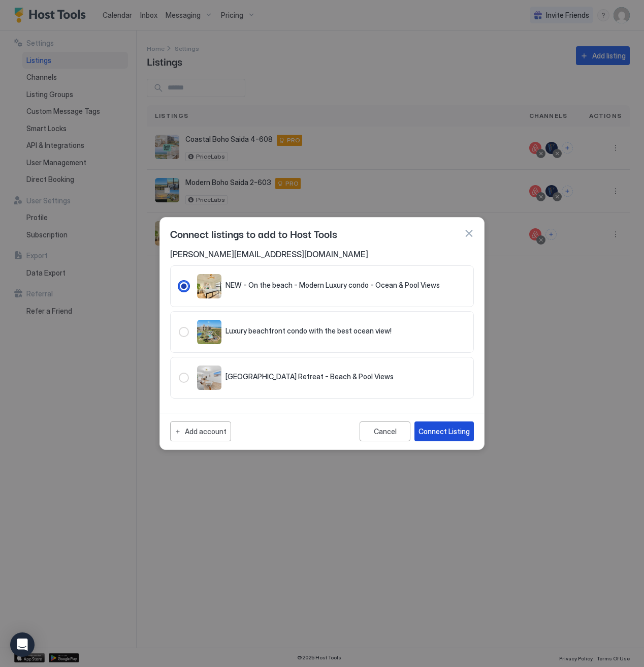 Image resolution: width=644 pixels, height=667 pixels. What do you see at coordinates (308, 331) in the screenshot?
I see `span: Luxury beachfront condo with the best ocean view!` at bounding box center [308, 331].